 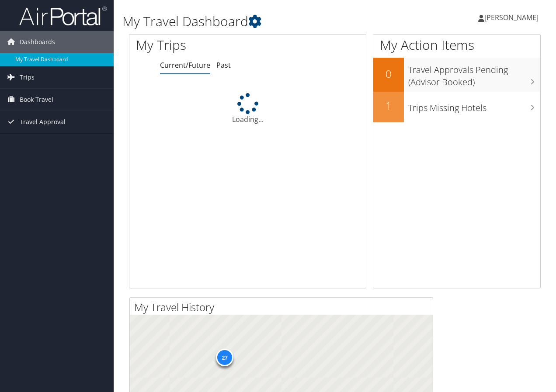 I want to click on a: 1Trips Missing Hotels, so click(x=456, y=107).